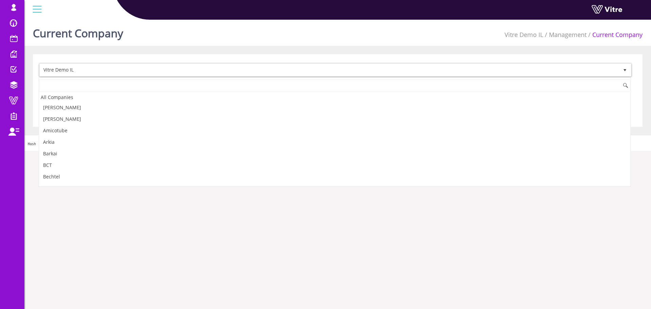  What do you see at coordinates (78, 31) in the screenshot?
I see `h1: Current Company` at bounding box center [78, 31].